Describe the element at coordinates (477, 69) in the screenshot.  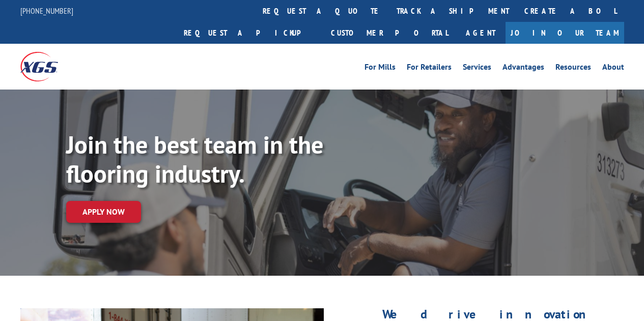
I see `a: Services` at that location.